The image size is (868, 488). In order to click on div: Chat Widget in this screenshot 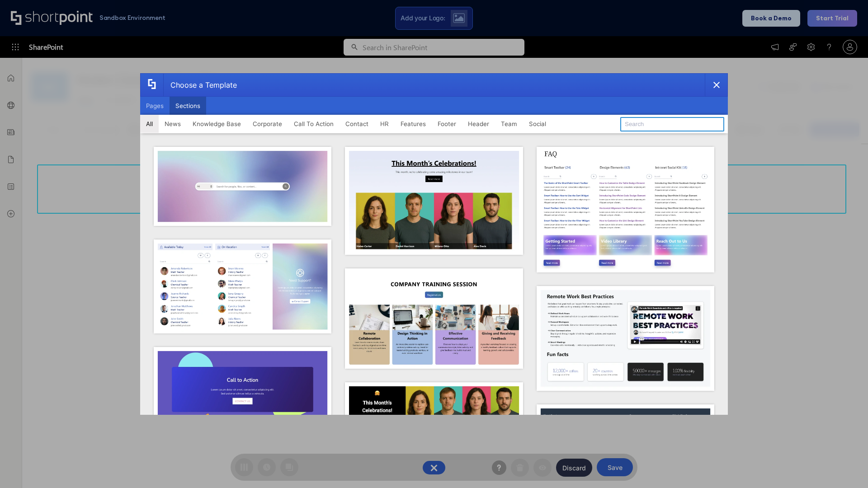, I will do `click(846, 466)`.